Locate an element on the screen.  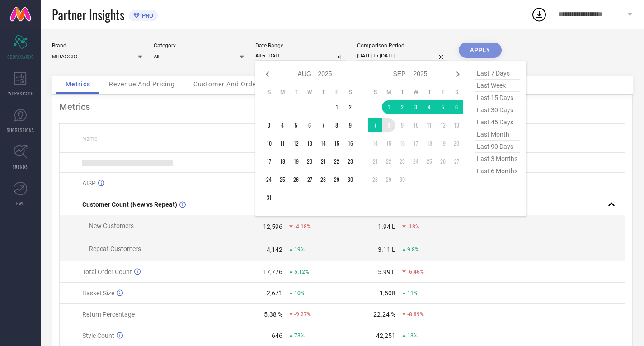
span: 73% is located at coordinates (299, 335).